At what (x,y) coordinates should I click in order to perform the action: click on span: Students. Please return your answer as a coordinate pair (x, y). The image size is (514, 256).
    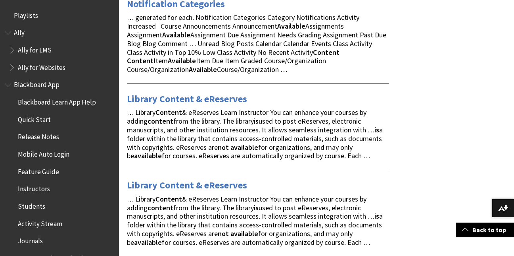
    Looking at the image, I should click on (31, 204).